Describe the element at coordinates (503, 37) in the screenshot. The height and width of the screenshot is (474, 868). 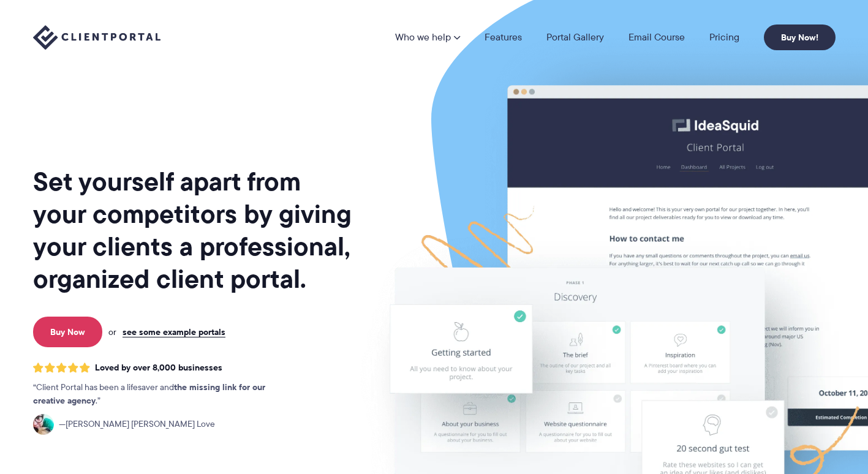
I see `a: Features` at that location.